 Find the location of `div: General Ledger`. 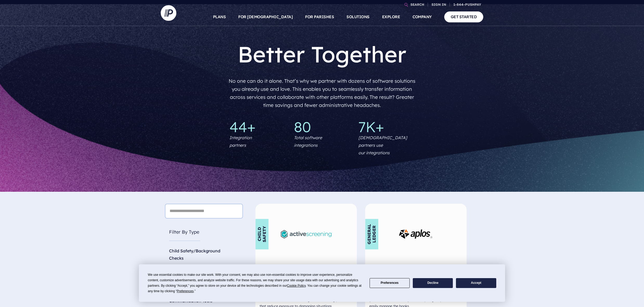

div: General Ledger is located at coordinates (371, 234).